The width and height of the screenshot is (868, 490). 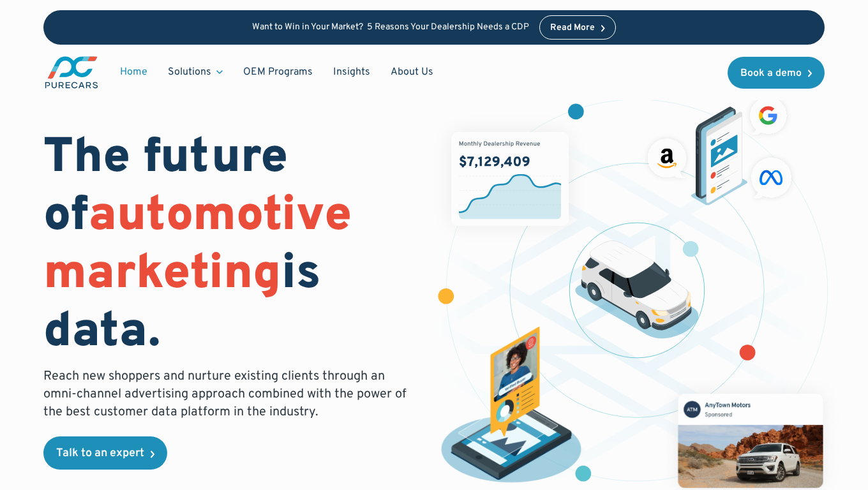 What do you see at coordinates (578, 27) in the screenshot?
I see `a: Read More` at bounding box center [578, 27].